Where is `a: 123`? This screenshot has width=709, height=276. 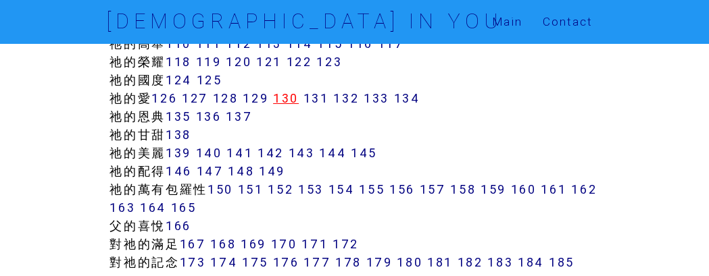
a: 123 is located at coordinates (329, 61).